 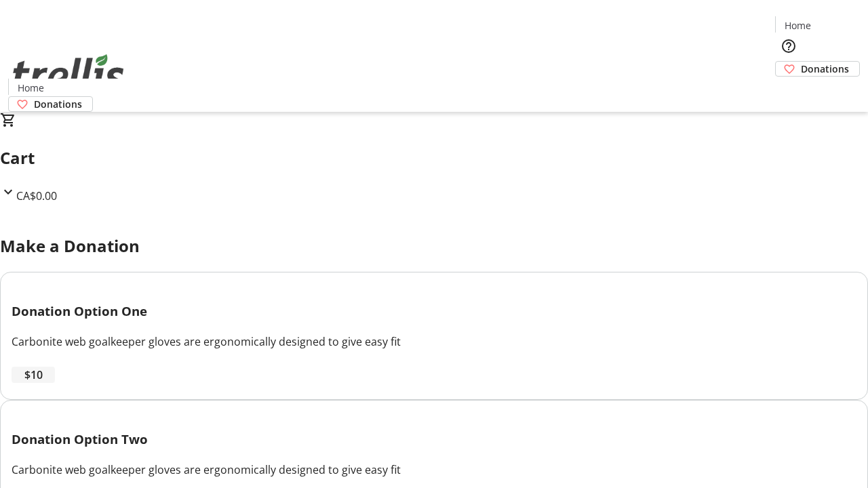 I want to click on img: Orient E2E Organization FzGrlmkBDC's Logo, so click(x=69, y=73).